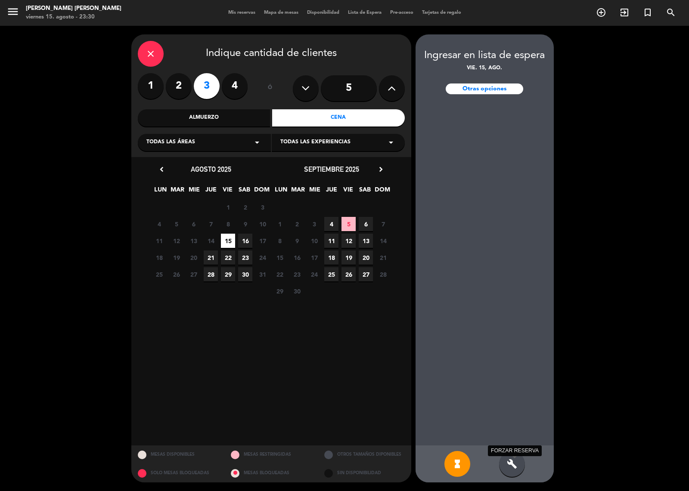  Describe the element at coordinates (441, 12) in the screenshot. I see `span: Tarjetas de regalo` at that location.